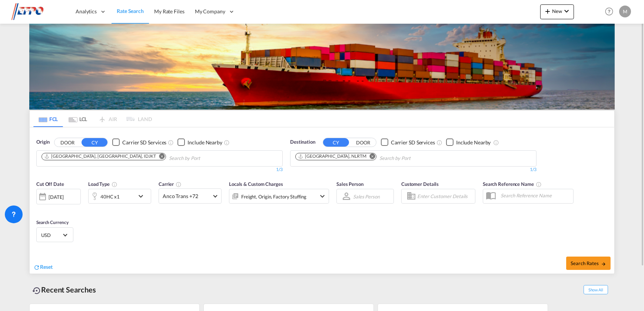 This screenshot has height=311, width=644. What do you see at coordinates (609, 11) in the screenshot?
I see `span: Help` at bounding box center [609, 11].